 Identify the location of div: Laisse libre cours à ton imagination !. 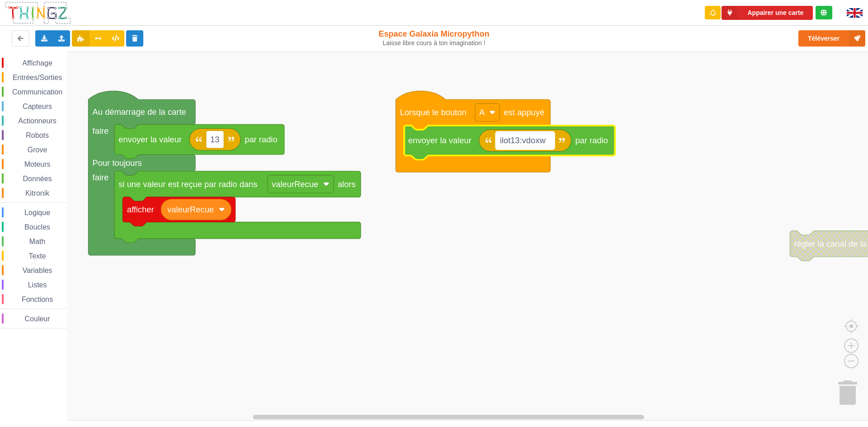
(434, 43).